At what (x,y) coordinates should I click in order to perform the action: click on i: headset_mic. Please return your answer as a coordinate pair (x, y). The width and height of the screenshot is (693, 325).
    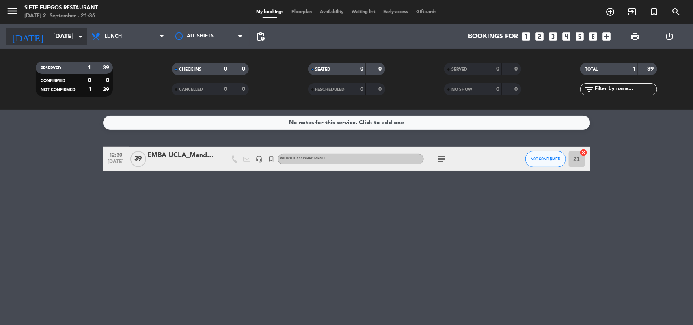
    Looking at the image, I should click on (259, 159).